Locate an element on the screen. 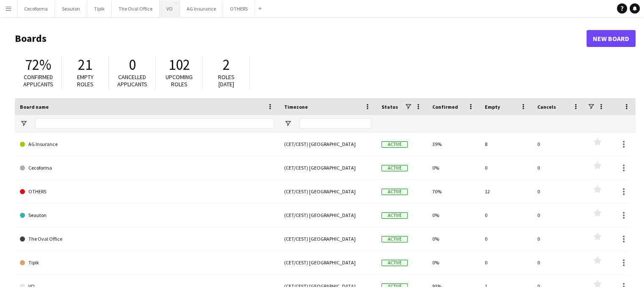 The image size is (644, 294). span: 21 is located at coordinates (85, 65).